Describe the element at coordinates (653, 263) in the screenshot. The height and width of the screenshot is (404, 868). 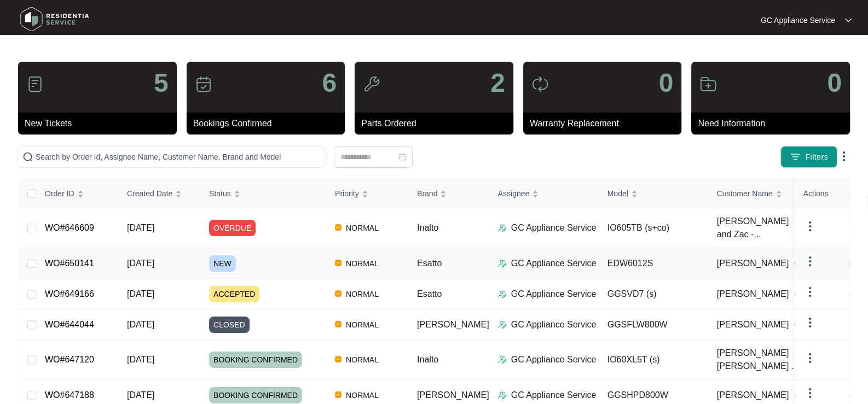
I see `td: EDW6012S` at that location.